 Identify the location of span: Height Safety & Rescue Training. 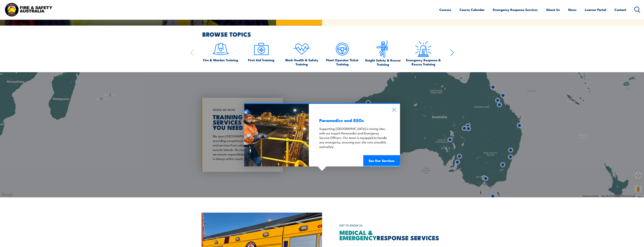
(383, 62).